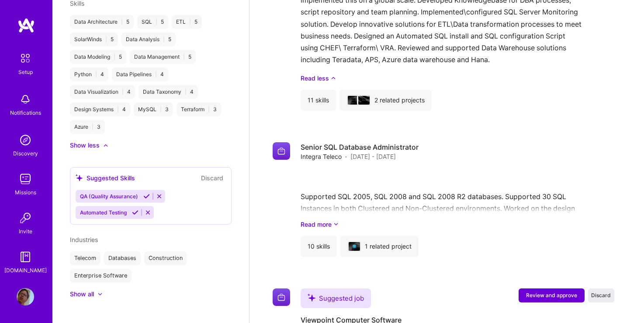 This screenshot has height=323, width=644. Describe the element at coordinates (102, 92) in the screenshot. I see `div: Data Visualization 4` at that location.